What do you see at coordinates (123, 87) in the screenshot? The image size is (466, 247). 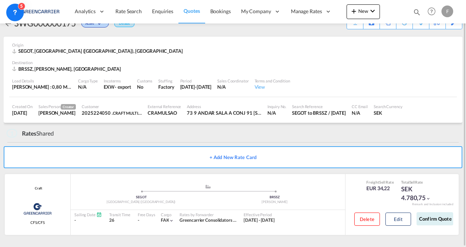 I see `div: - export` at bounding box center [123, 87].